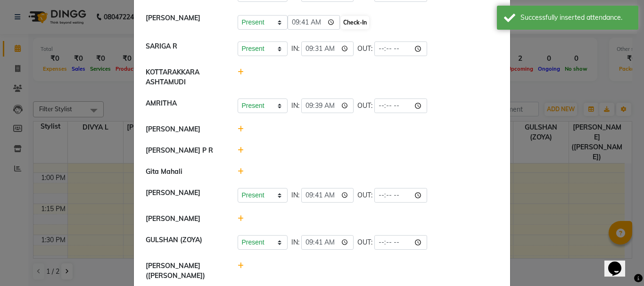 The height and width of the screenshot is (286, 644). I want to click on div: AMRITHA, so click(185, 105).